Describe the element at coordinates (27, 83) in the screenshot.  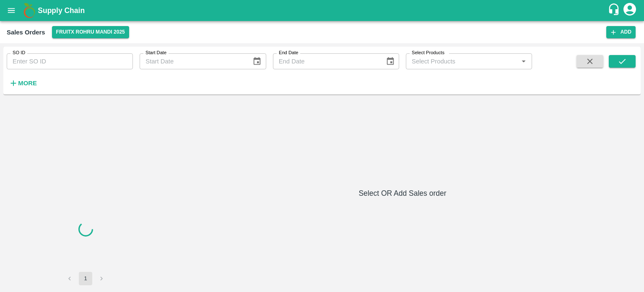
I see `strong: More` at that location.